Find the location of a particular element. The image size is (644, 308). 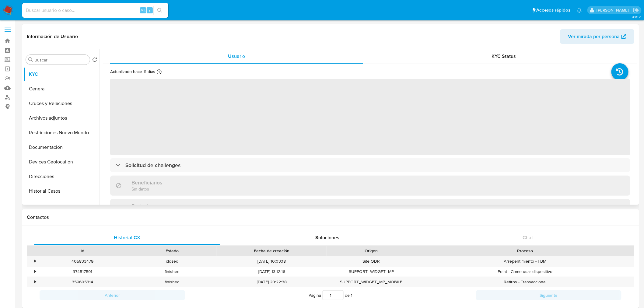

span: s is located at coordinates (149, 10).